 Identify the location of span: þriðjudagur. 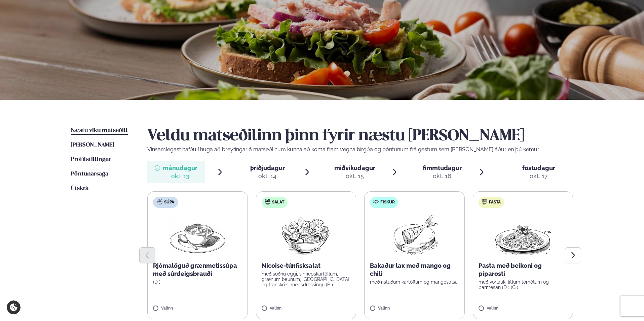
(267, 168).